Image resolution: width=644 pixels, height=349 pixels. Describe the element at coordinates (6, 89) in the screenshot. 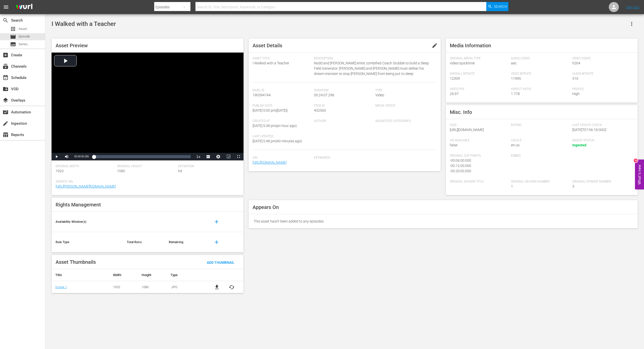

I see `span: VOD` at that location.